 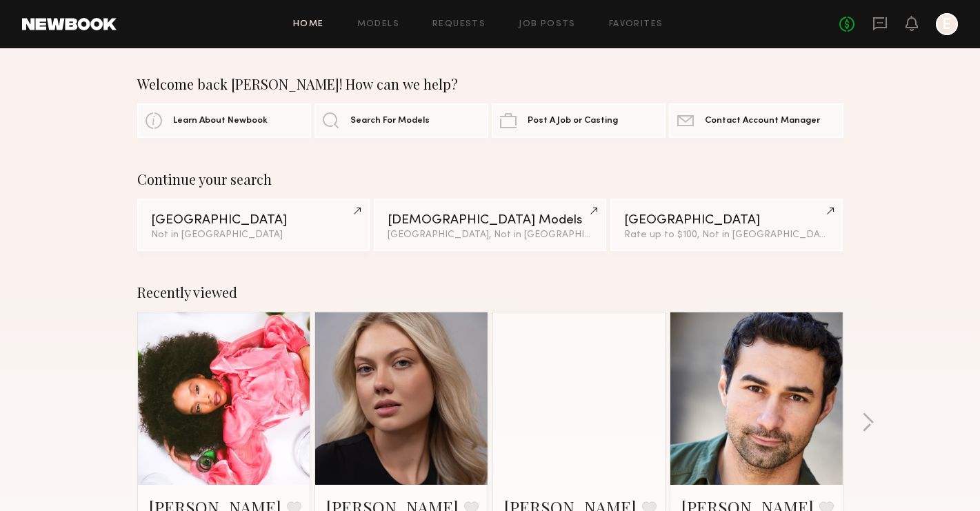 What do you see at coordinates (636, 24) in the screenshot?
I see `a: Favorites` at bounding box center [636, 24].